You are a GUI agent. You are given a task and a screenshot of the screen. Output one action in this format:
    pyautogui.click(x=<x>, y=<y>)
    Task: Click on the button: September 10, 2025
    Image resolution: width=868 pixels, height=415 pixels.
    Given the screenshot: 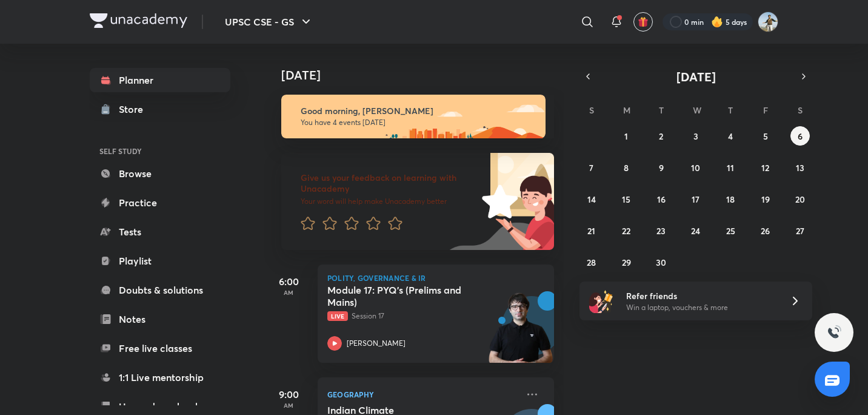 What is the action you would take?
    pyautogui.click(x=696, y=167)
    